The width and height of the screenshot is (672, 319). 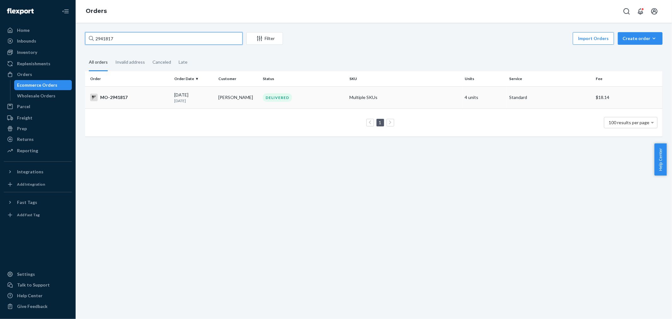 I want to click on div: Returns, so click(x=25, y=139).